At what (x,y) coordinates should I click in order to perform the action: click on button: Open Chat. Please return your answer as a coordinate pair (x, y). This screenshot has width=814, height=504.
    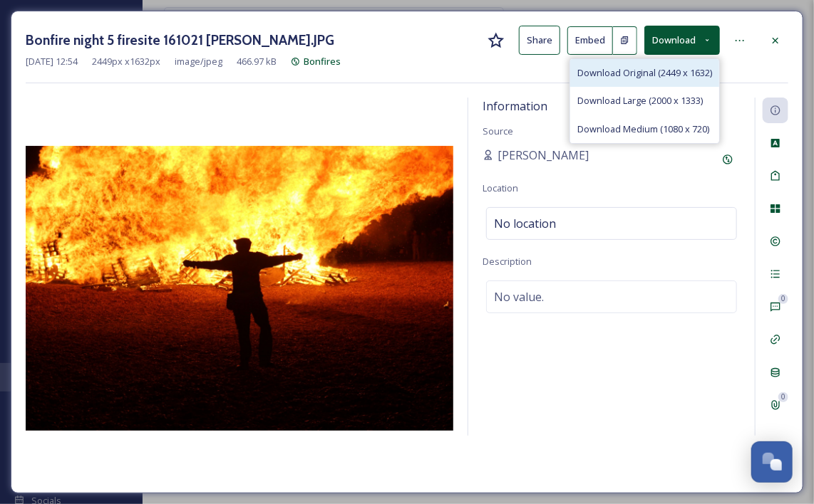
    Looking at the image, I should click on (772, 462).